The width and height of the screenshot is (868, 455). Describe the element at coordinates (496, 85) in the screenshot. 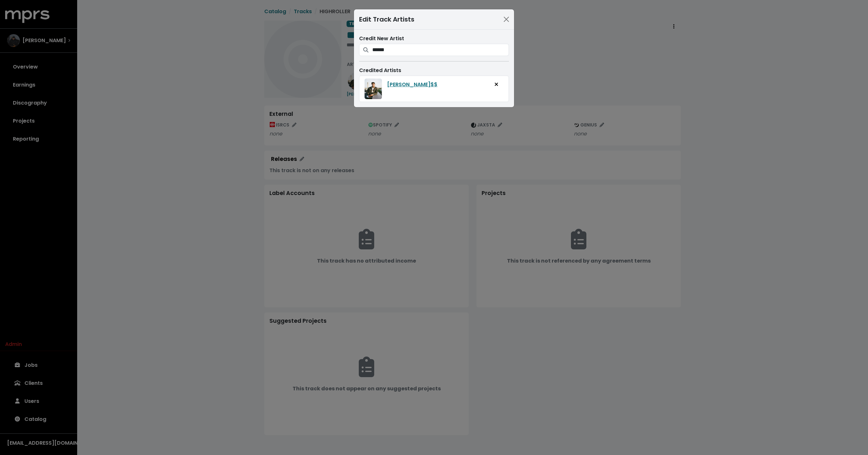

I see `button: Remove artist from track` at that location.